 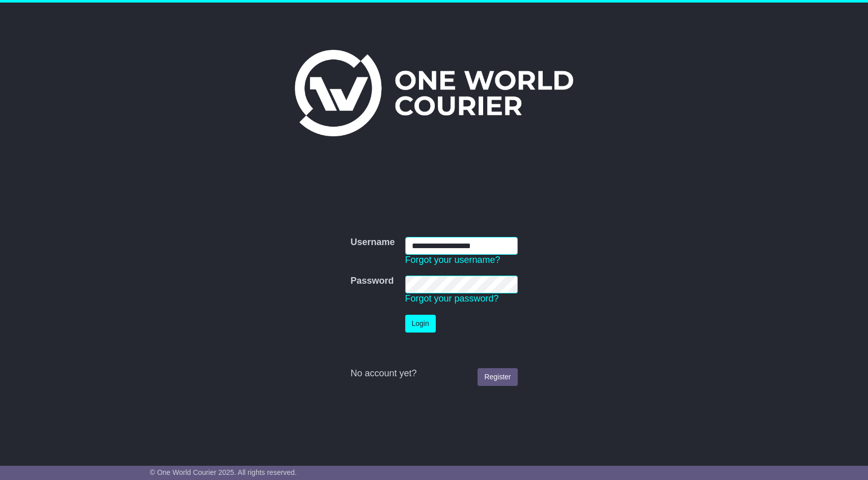 What do you see at coordinates (497, 377) in the screenshot?
I see `a: Register` at bounding box center [497, 377].